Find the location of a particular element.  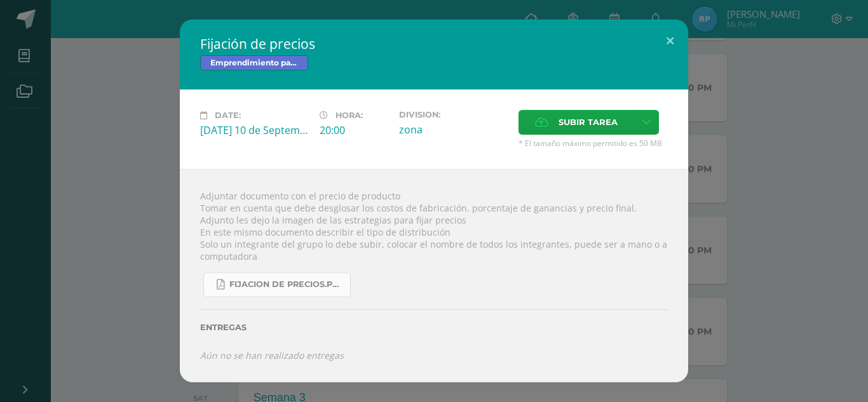

div: zona is located at coordinates (454, 130).